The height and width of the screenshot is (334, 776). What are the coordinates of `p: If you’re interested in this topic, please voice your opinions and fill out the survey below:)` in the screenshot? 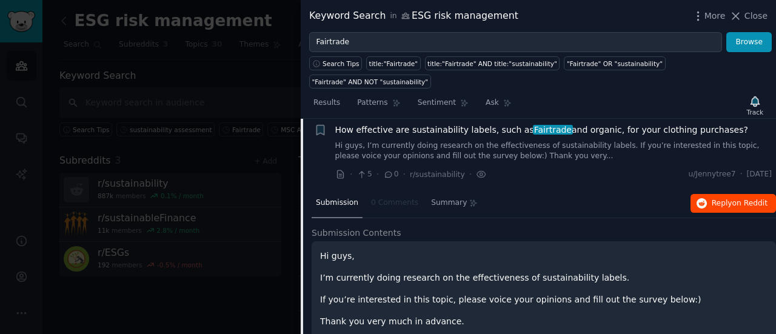 It's located at (544, 299).